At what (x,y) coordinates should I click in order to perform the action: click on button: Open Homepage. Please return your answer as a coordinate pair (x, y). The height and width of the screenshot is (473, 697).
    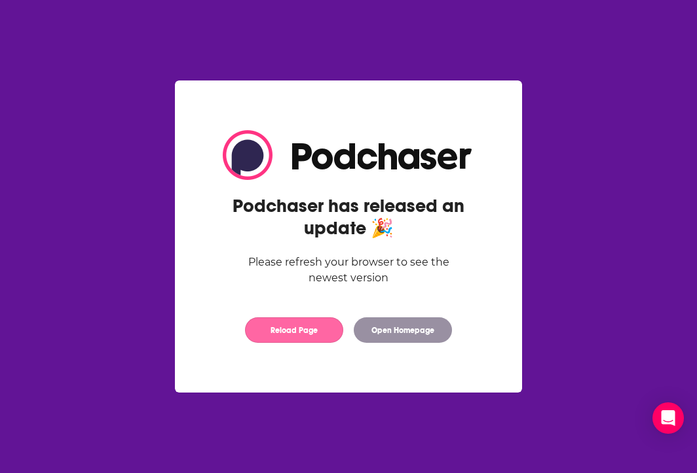
    Looking at the image, I should click on (403, 330).